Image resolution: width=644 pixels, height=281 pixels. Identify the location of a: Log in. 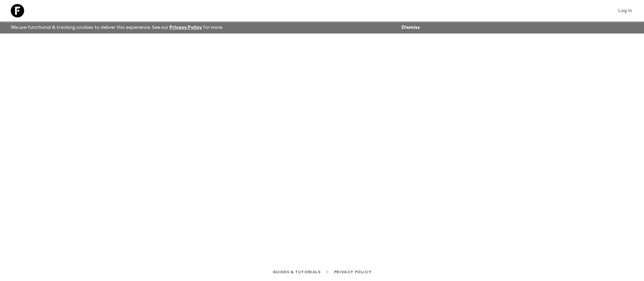
(625, 11).